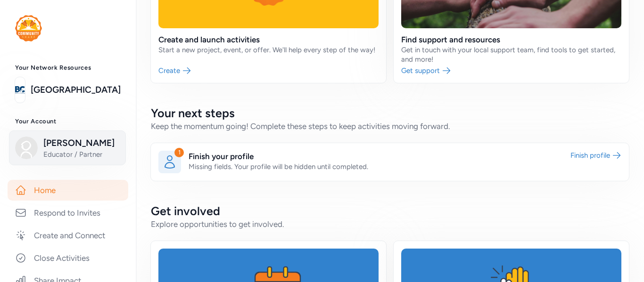  I want to click on h2: Your next steps, so click(389, 113).